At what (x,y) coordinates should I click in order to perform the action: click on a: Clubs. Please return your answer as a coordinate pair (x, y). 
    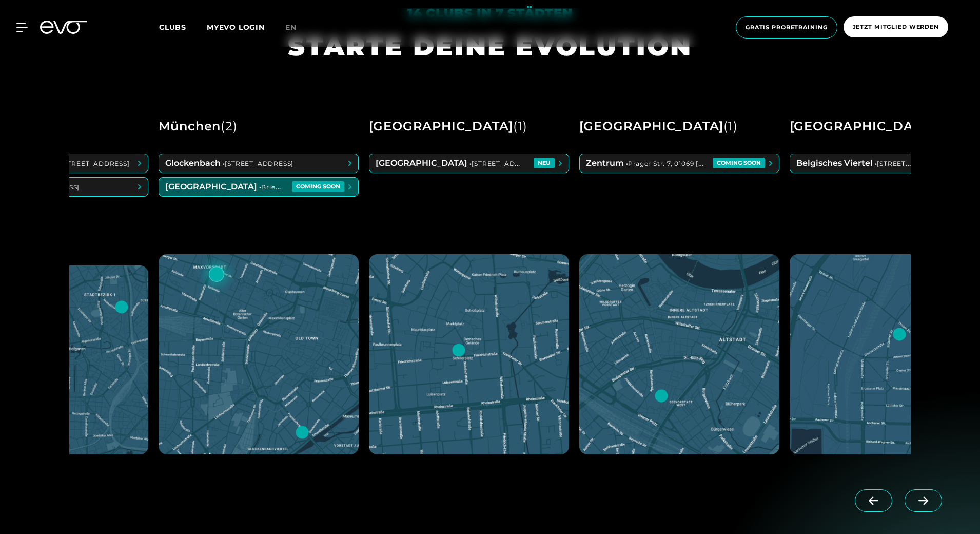
    Looking at the image, I should click on (182, 26).